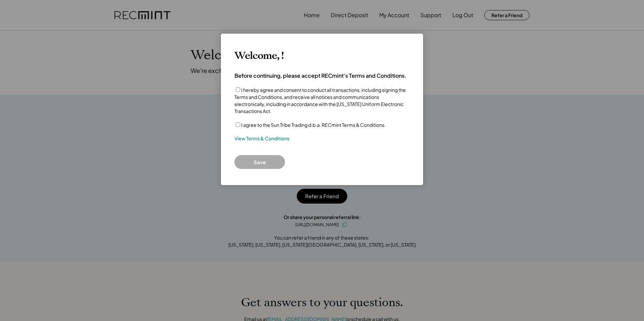 This screenshot has width=644, height=321. What do you see at coordinates (261, 139) in the screenshot?
I see `a: View Terms & Conditions` at bounding box center [261, 139].